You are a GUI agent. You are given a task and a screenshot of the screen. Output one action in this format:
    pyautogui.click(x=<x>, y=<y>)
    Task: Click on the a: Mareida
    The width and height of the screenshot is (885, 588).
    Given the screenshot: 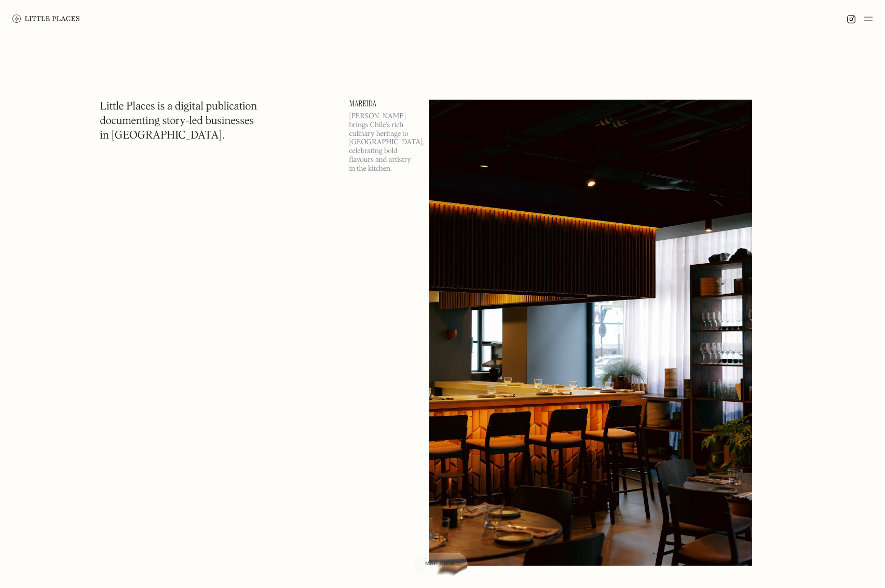 What is the action you would take?
    pyautogui.click(x=383, y=104)
    